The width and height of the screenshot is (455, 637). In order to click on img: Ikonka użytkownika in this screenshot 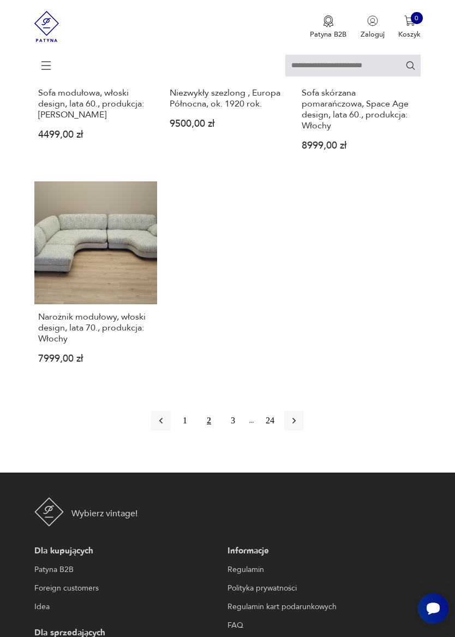, I will do `click(373, 21)`.